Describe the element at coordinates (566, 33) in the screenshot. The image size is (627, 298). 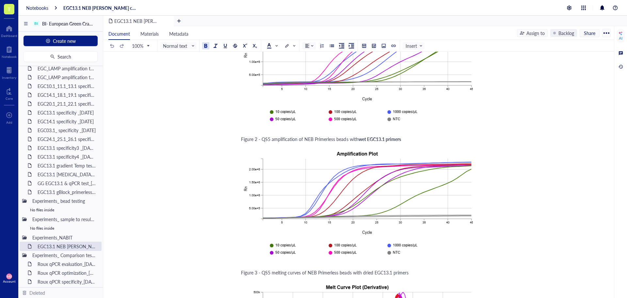
I see `div: Backlog` at that location.